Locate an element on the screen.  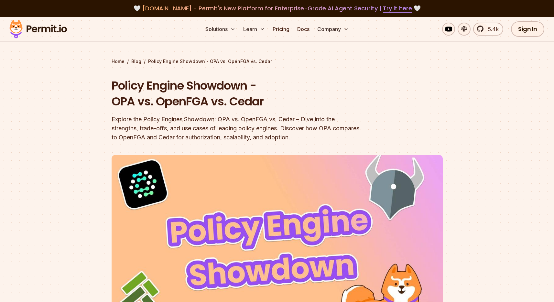
div: Explore the Policy Engines Showdown: OPA vs. OpenFGA vs. Cedar – Dive into the strengths, trade-o... is located at coordinates (236, 128).